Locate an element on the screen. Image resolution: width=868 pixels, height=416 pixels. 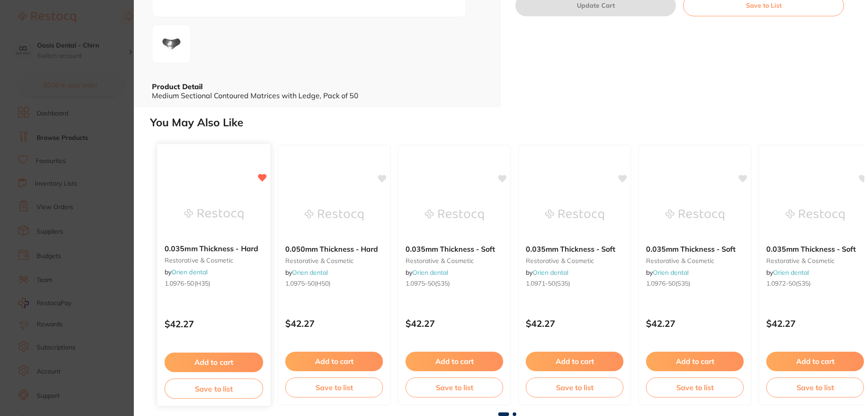
b: Product Detail is located at coordinates (177, 87).